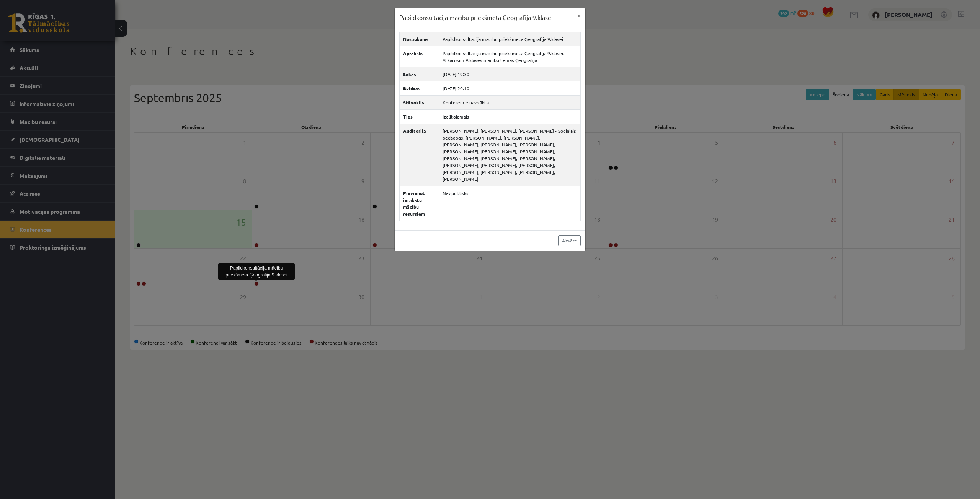 The height and width of the screenshot is (499, 980). What do you see at coordinates (419, 74) in the screenshot?
I see `th: Sākas` at bounding box center [419, 74].